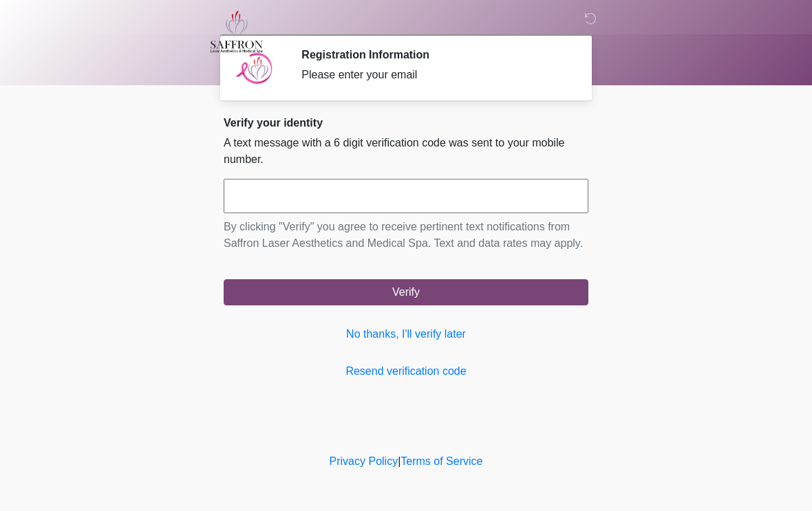 This screenshot has height=511, width=812. I want to click on a: Privacy Policy, so click(364, 461).